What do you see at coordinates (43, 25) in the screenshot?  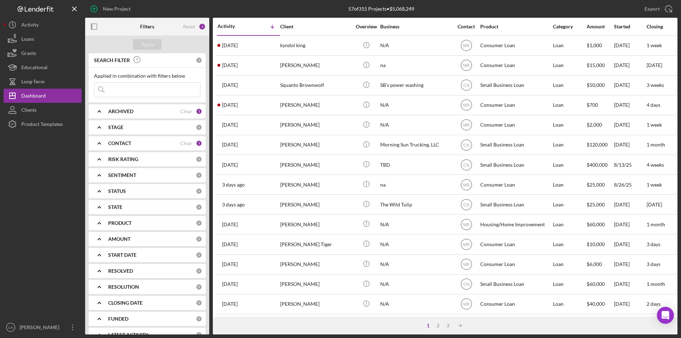 I see `button: Activity` at bounding box center [43, 25].